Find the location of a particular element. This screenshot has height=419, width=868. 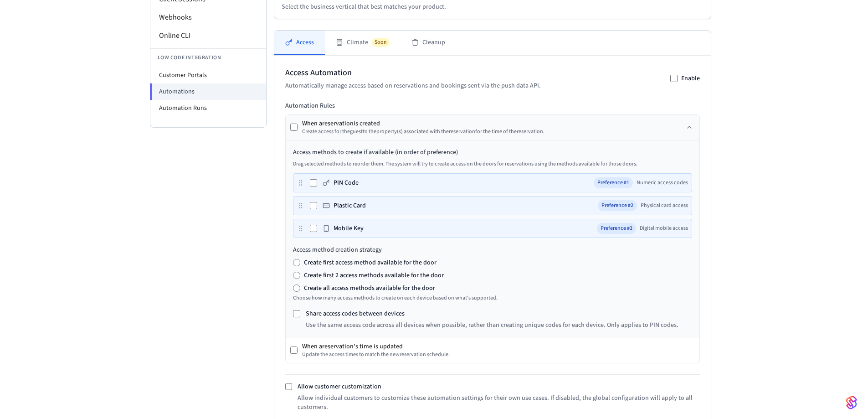

label: Share access codes between devices is located at coordinates (355, 314).